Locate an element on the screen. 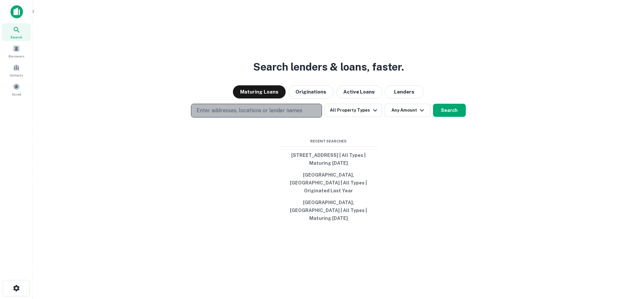 The height and width of the screenshot is (299, 624). div: Saved is located at coordinates (16, 89).